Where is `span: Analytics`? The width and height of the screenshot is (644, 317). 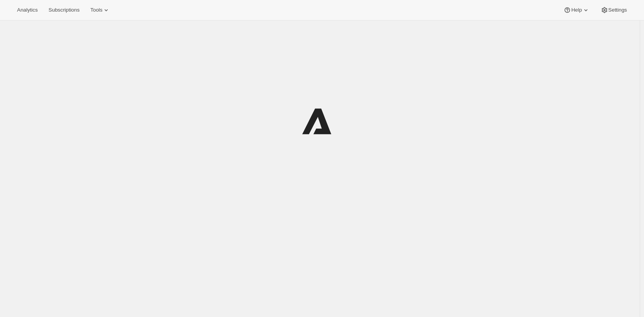 span: Analytics is located at coordinates (27, 10).